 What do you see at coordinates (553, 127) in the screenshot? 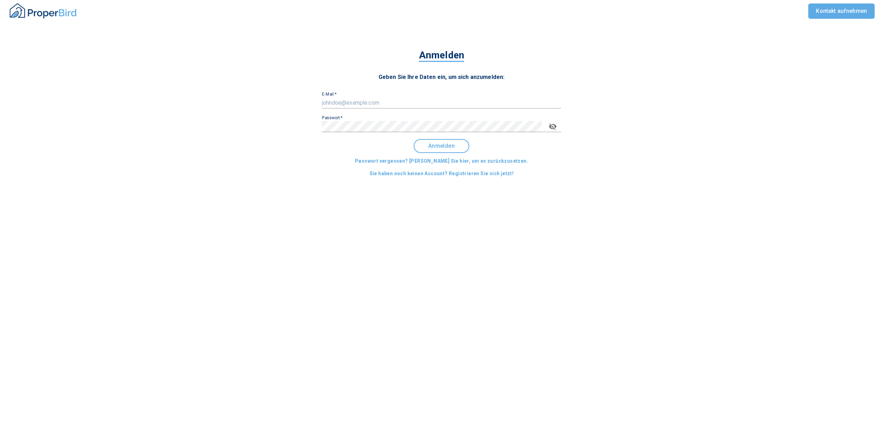
I see `button: toggle password visibility` at bounding box center [553, 127].